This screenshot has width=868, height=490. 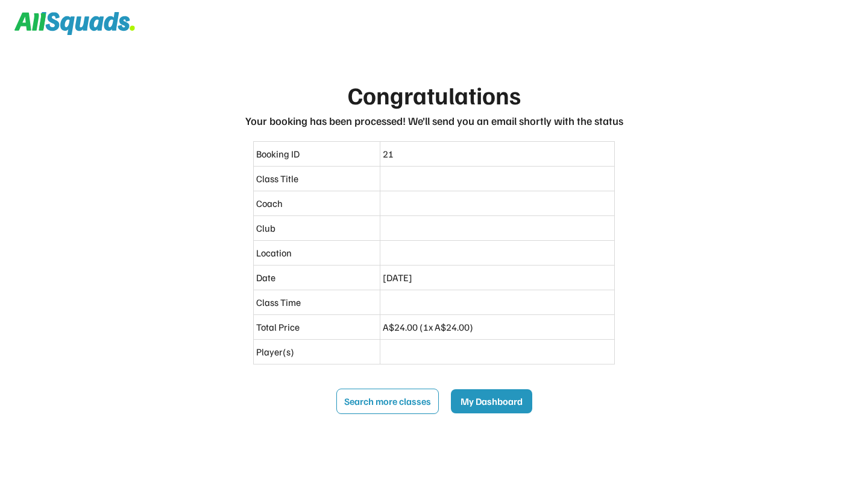 What do you see at coordinates (317, 179) in the screenshot?
I see `div: Class Title` at bounding box center [317, 179].